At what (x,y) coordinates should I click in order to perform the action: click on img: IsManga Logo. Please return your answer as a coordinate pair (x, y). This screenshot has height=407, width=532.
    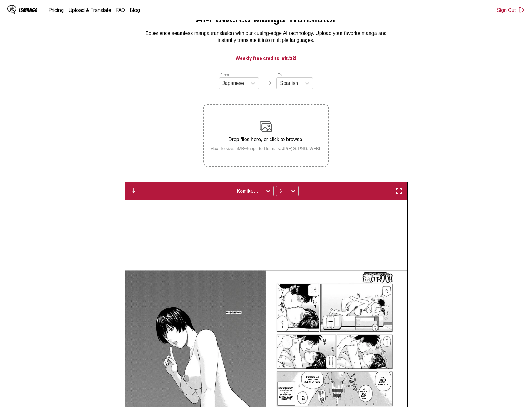
    Looking at the image, I should click on (12, 9).